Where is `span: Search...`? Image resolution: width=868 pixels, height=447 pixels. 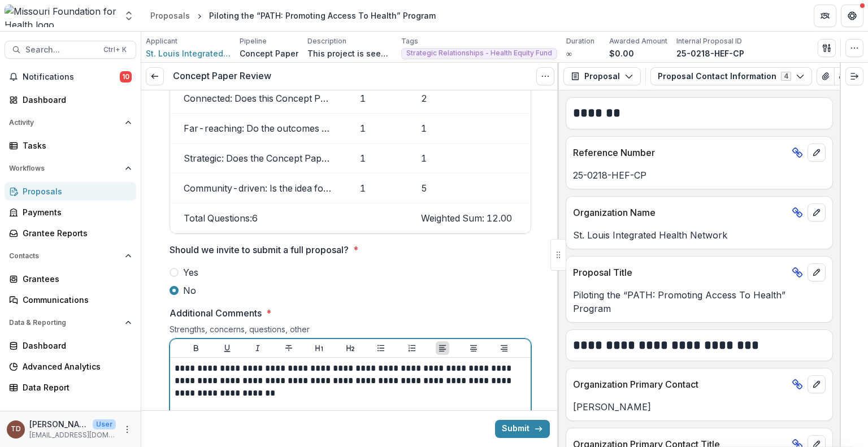
span: Search... is located at coordinates (61, 50).